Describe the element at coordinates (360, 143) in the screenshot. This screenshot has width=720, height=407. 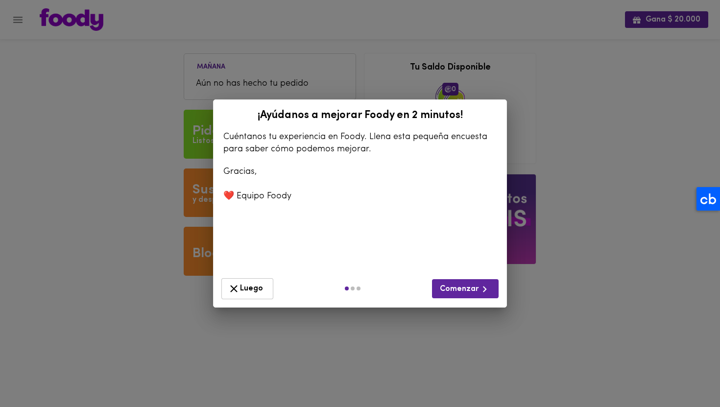
I see `p: Cuéntanos tu experiencia en Foody. Llena esta pequeña encuesta para saber cómo podemos mejorar.` at that location.